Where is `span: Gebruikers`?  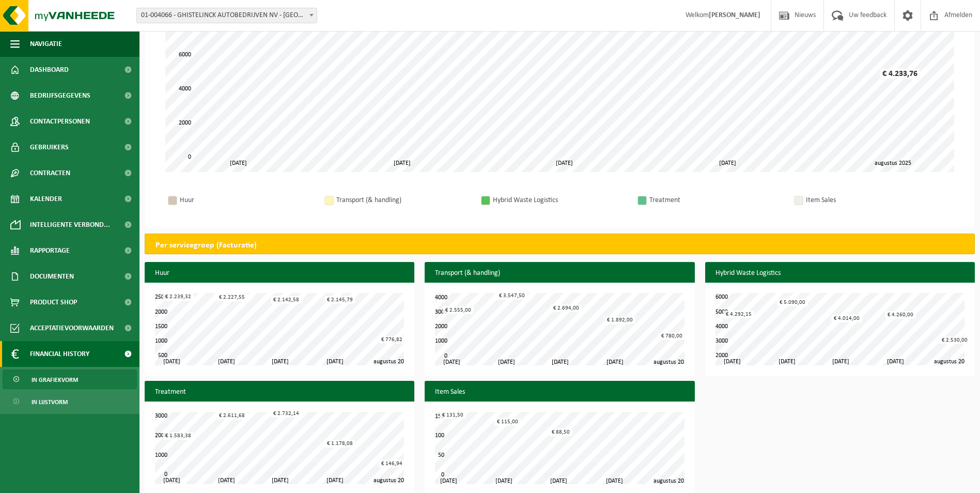 span: Gebruikers is located at coordinates (49, 147).